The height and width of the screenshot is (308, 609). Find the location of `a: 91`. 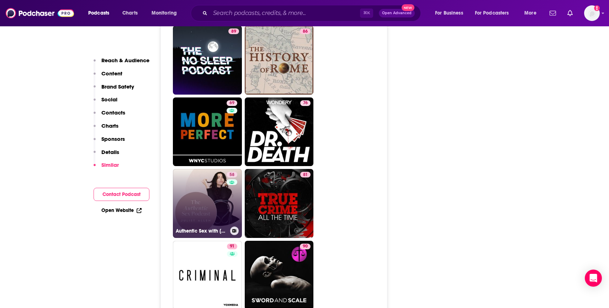

a: 91 is located at coordinates (232, 246).